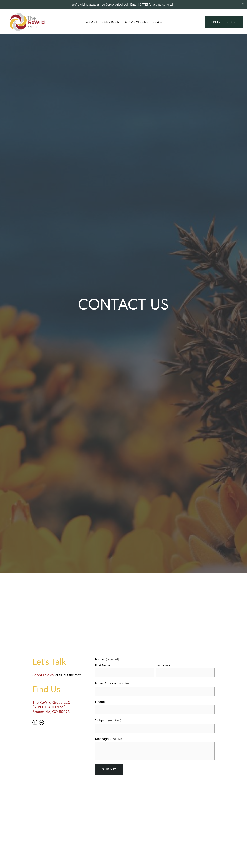 Image resolution: width=247 pixels, height=868 pixels. What do you see at coordinates (123, 304) in the screenshot?
I see `h1: CONTACT US` at bounding box center [123, 304].